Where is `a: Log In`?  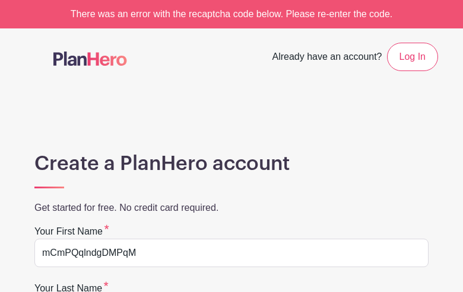 a: Log In is located at coordinates (412, 57).